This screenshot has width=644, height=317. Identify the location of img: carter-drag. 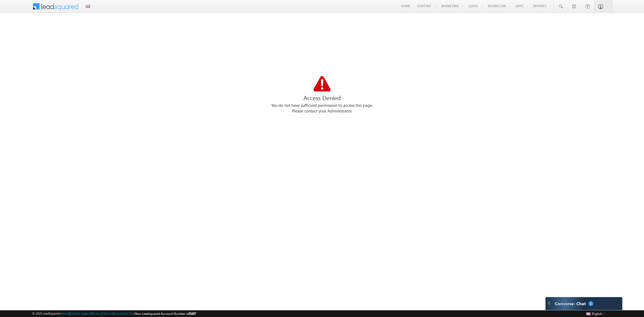
(549, 303).